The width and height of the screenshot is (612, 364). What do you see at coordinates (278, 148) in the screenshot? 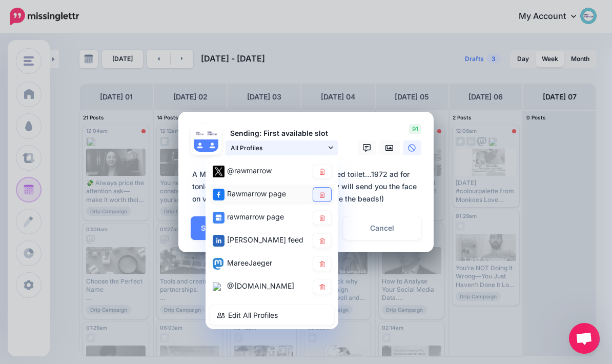
I see `span: All Profiles` at bounding box center [278, 148].